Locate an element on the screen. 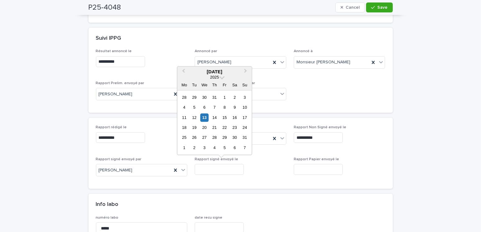 This screenshot has width=481, height=232. div: Choose Thursday, 4 September 2025 is located at coordinates (214, 148).